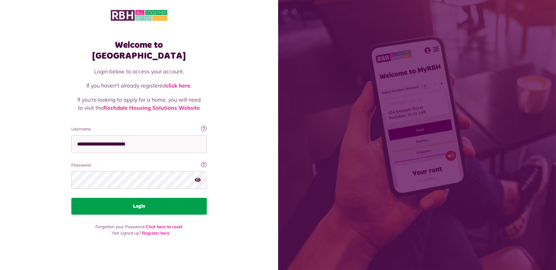 This screenshot has width=556, height=270. I want to click on a: Click here to reset, so click(164, 227).